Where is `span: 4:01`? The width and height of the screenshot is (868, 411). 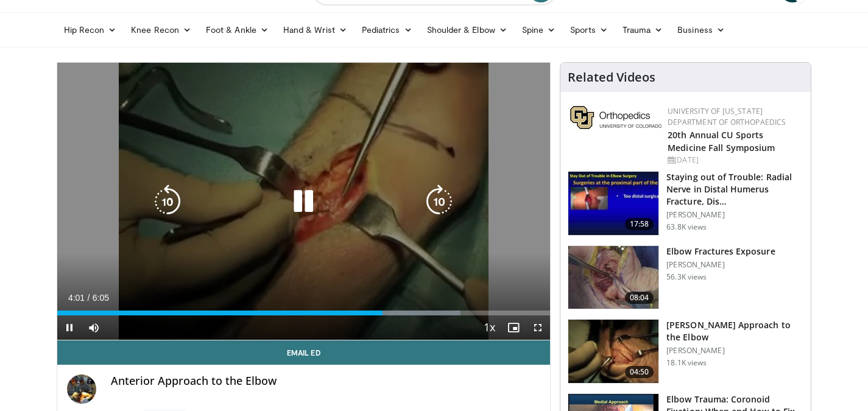
span: 4:01 is located at coordinates (76, 298).